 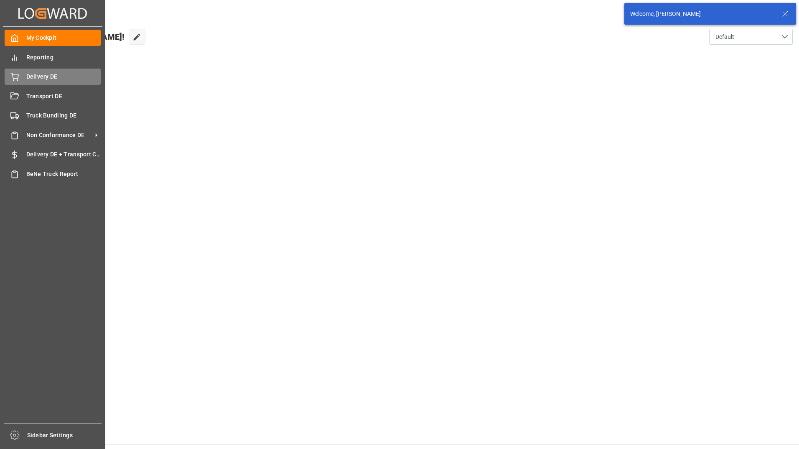 I want to click on a: Truck Bundling DE, so click(x=53, y=115).